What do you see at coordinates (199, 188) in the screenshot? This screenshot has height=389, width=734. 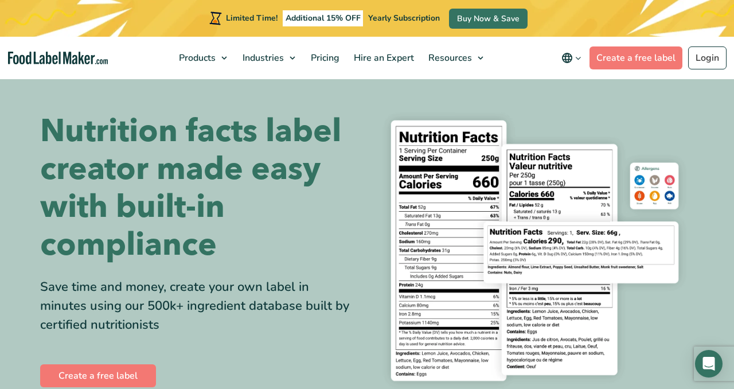 I see `h1: Nutrition facts label creator made easy with built-in compliance` at bounding box center [199, 188].